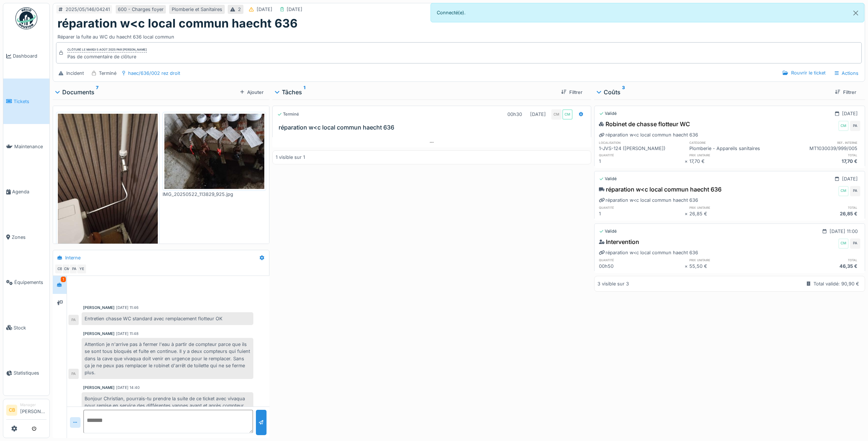 This screenshot has width=868, height=441. I want to click on img: rz51oq7q5gsg06dzptydl3jhu8cd, so click(214, 151).